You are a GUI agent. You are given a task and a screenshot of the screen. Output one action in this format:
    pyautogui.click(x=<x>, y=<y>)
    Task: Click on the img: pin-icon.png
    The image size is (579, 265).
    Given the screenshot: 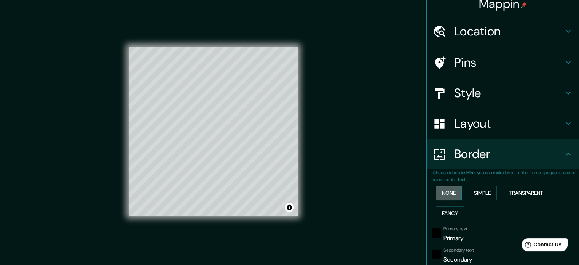 What is the action you would take?
    pyautogui.click(x=524, y=5)
    